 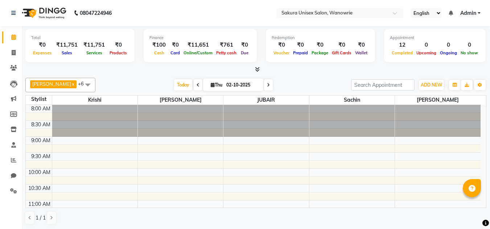 What do you see at coordinates (41, 125) in the screenshot?
I see `div: 8:30 AM` at bounding box center [41, 125].